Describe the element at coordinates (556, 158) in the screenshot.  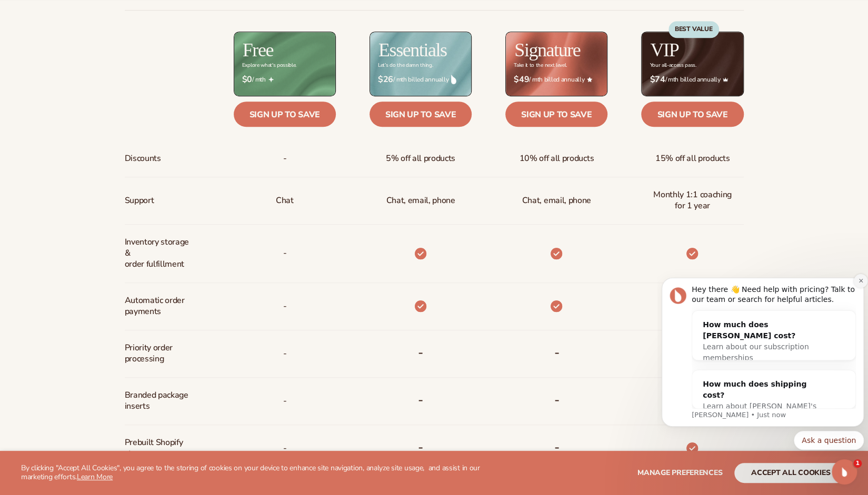
I see `span: 10% off all products` at that location.